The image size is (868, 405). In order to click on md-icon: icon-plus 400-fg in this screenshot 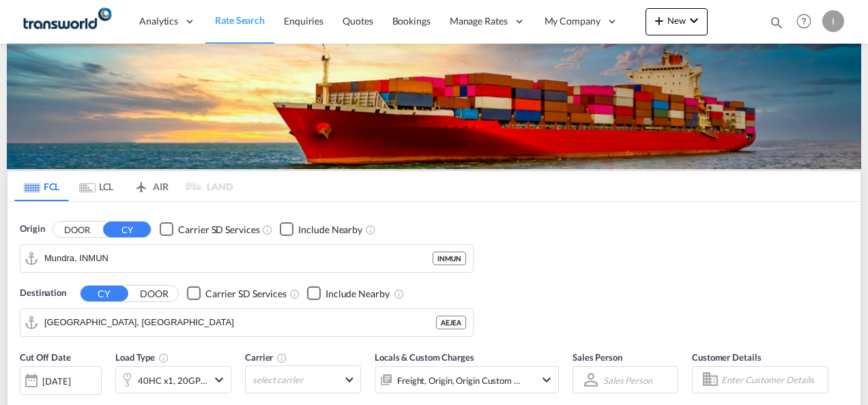, I will do `click(659, 21)`.